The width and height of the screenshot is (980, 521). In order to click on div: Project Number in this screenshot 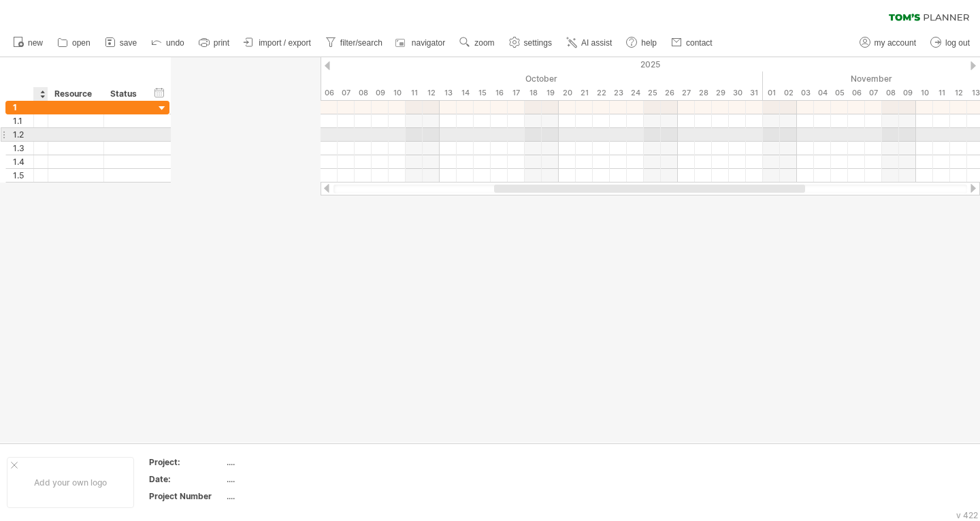, I will do `click(186, 496)`.